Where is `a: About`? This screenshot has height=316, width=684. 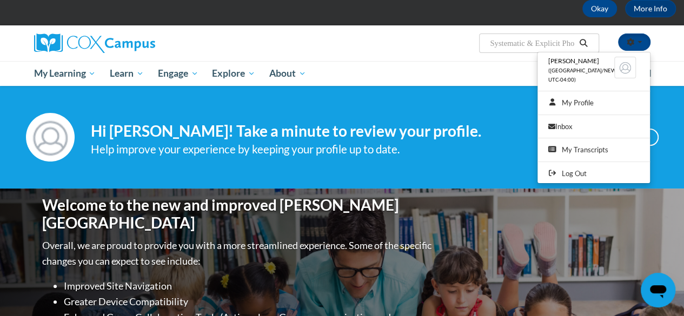
a: About is located at coordinates (287, 73).